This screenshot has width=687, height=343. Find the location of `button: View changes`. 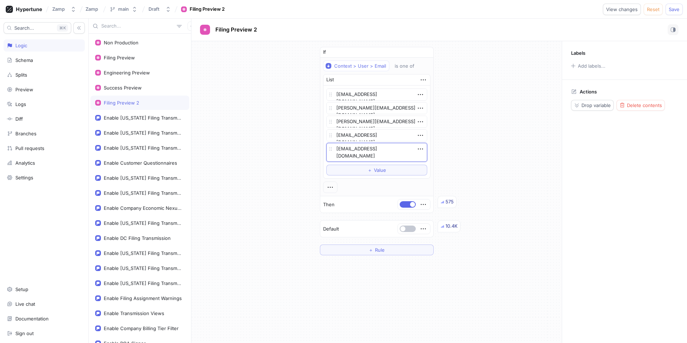

button: View changes is located at coordinates (622, 9).